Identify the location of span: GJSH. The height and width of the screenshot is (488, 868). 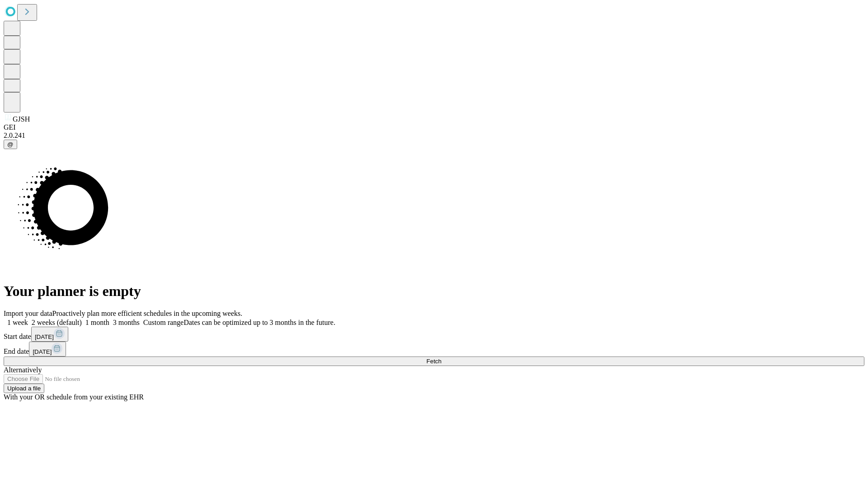
(21, 119).